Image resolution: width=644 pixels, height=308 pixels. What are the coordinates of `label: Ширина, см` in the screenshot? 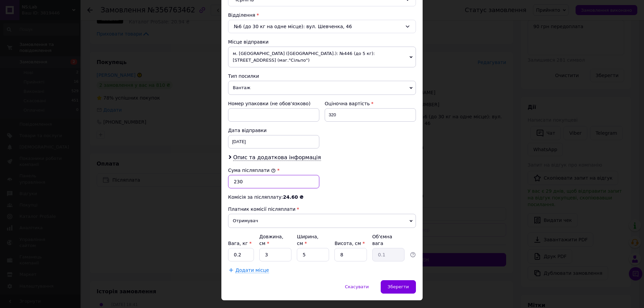 It's located at (308, 240).